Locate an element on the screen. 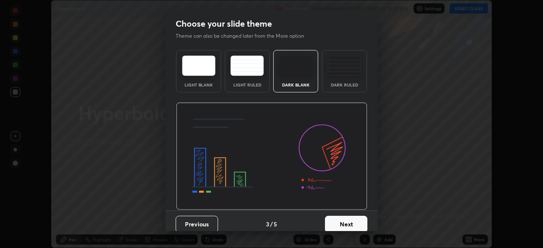 This screenshot has height=248, width=543. div: Light Blank is located at coordinates (198, 85).